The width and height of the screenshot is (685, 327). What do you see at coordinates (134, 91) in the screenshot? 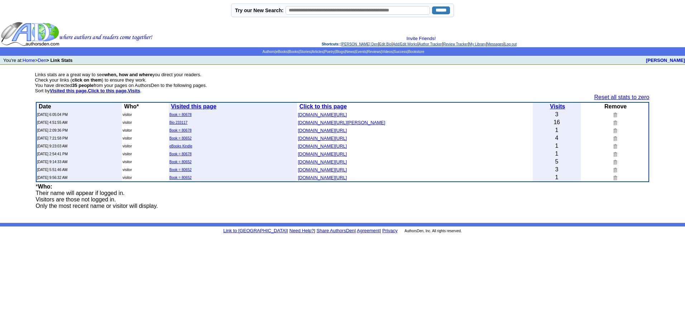
I see `a: Visits` at bounding box center [134, 91].